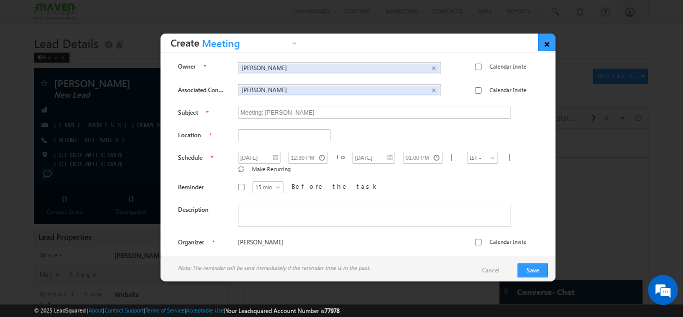  What do you see at coordinates (96, 310) in the screenshot?
I see `a: About` at bounding box center [96, 310].